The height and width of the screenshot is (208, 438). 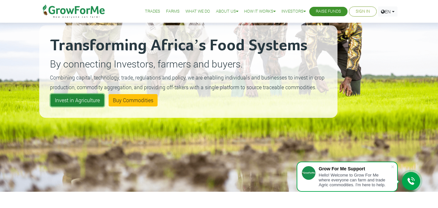 What do you see at coordinates (362, 11) in the screenshot?
I see `a: Sign In` at bounding box center [362, 11].